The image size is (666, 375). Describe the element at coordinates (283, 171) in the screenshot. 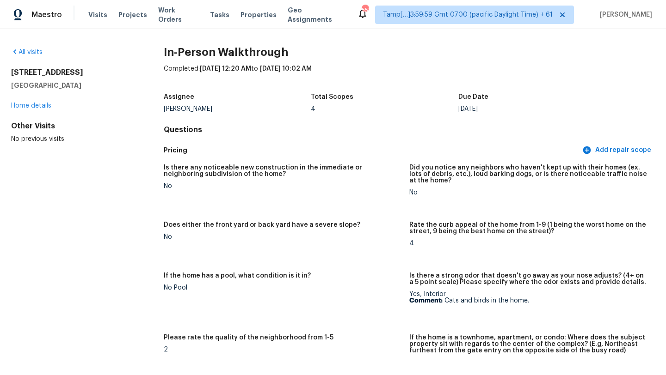

I see `h5: Is there any noticeable new construction in the immediate or neighboring subdivision of the home?` at that location.